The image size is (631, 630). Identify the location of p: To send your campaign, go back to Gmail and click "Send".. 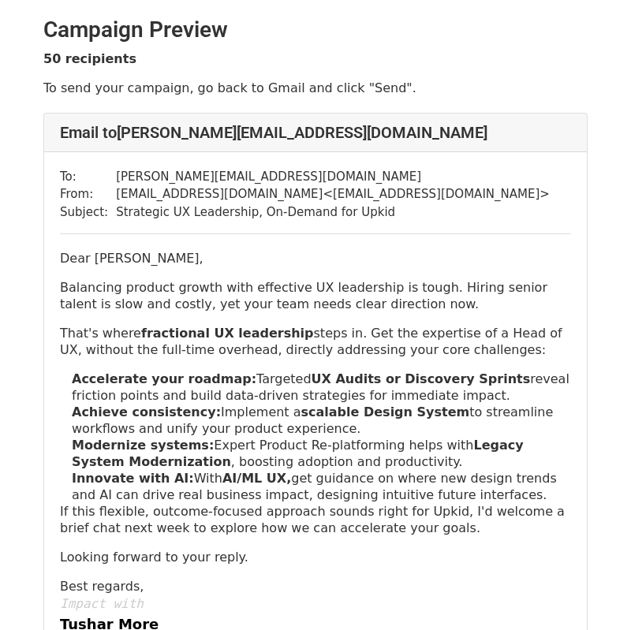
(315, 88).